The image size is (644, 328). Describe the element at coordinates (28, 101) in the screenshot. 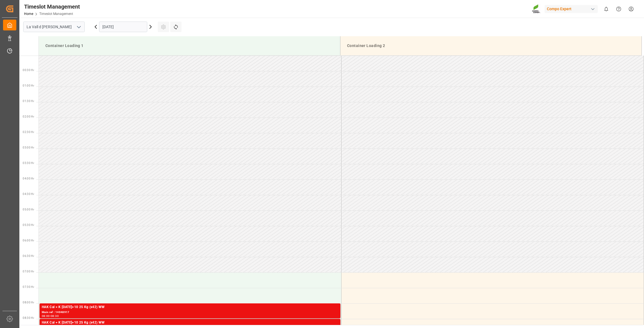

I see `span: 01:30 Hr` at that location.